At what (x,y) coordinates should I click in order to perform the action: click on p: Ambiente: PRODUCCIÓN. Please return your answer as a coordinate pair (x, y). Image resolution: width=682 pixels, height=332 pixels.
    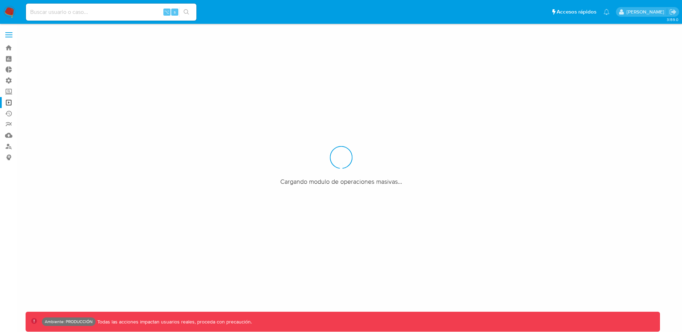
    Looking at the image, I should click on (69, 321).